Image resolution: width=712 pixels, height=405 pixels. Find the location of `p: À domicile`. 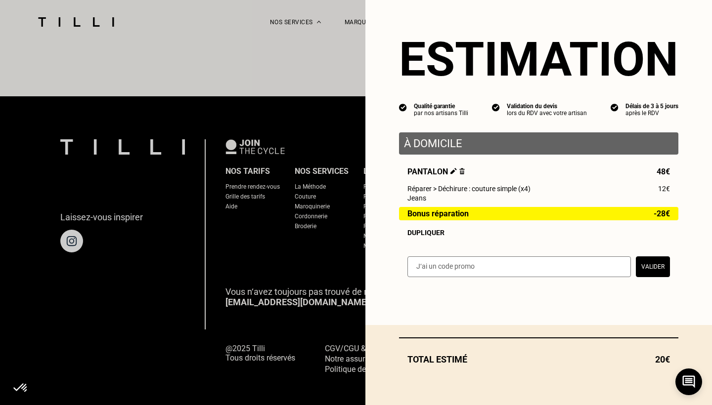

p: À domicile is located at coordinates (538, 143).